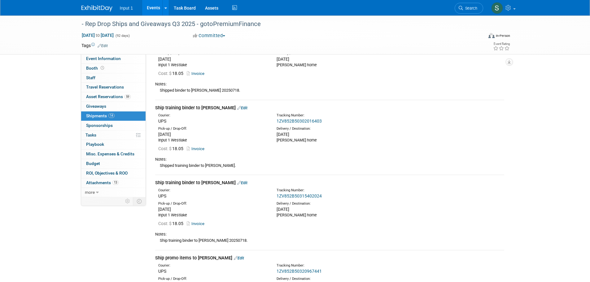 This screenshot has height=282, width=590. What do you see at coordinates (105, 87) in the screenshot?
I see `span: Travel Reservations` at bounding box center [105, 87].